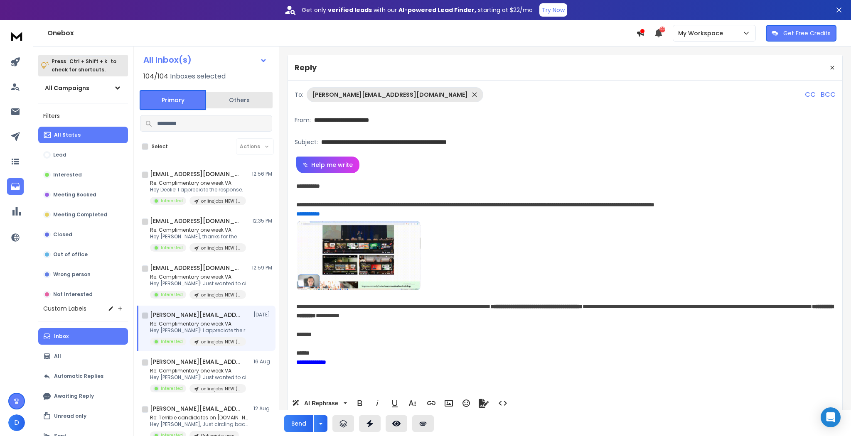 This screenshot has width=851, height=436. Describe the element at coordinates (73, 294) in the screenshot. I see `p: Not Interested` at that location.